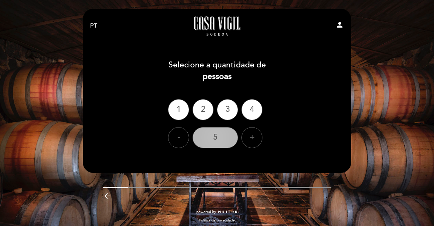 This screenshot has width=434, height=226. What do you see at coordinates (217, 26) in the screenshot?
I see `a: Casa Vigil - Restaurante` at bounding box center [217, 26].